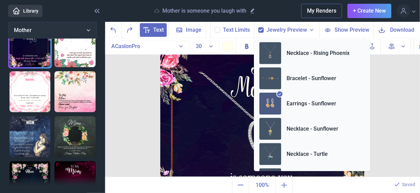 This screenshot has width=420, height=193. What do you see at coordinates (312, 78) in the screenshot?
I see `p: Bracelet - Sunflower` at bounding box center [312, 78].